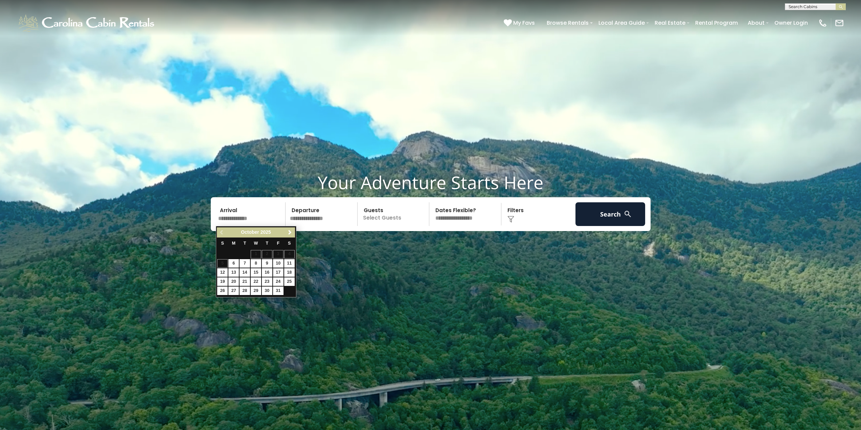 The width and height of the screenshot is (861, 430). What do you see at coordinates (568, 23) in the screenshot?
I see `a: Browse Rentals` at bounding box center [568, 23].